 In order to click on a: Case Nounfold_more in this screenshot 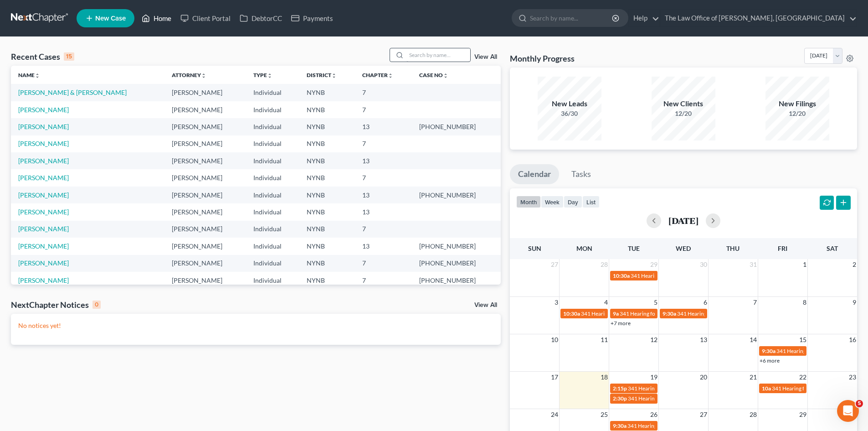, I will do `click(434, 75)`.